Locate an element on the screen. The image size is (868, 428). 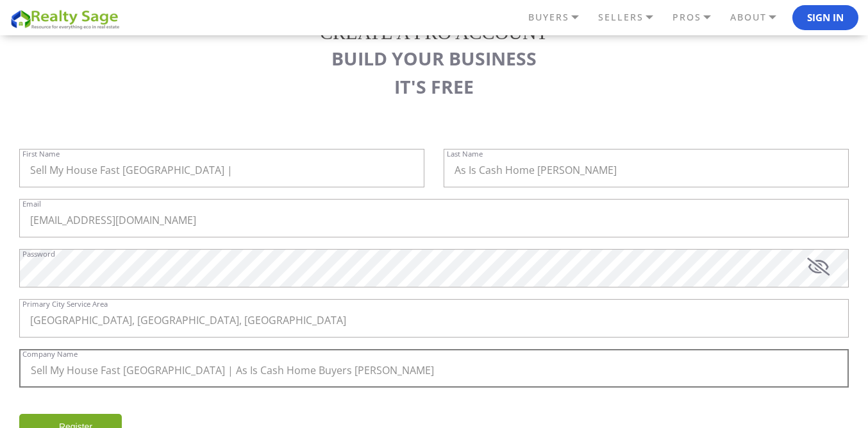
button: Sign In is located at coordinates (825, 18).